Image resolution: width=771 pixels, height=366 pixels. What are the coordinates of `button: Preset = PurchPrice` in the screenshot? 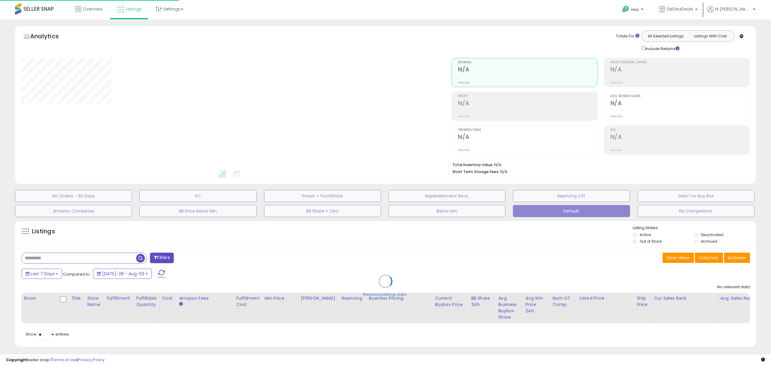 It's located at (322, 196).